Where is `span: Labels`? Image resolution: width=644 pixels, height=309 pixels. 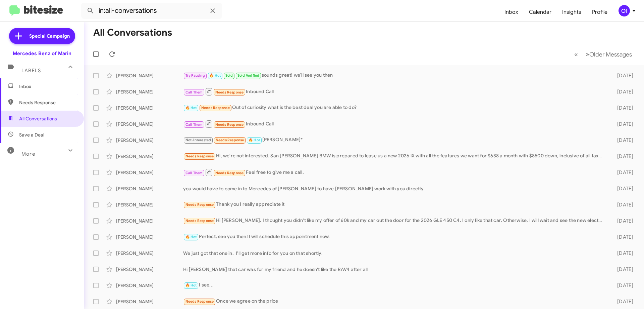 span: Labels is located at coordinates (31, 71).